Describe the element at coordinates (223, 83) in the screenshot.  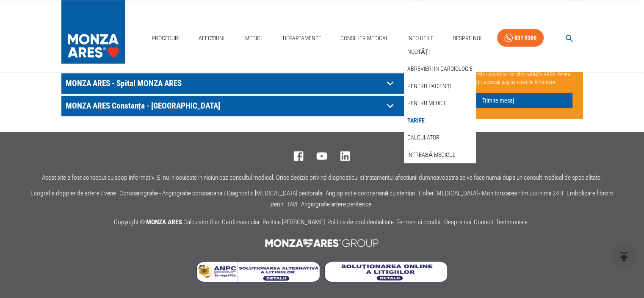
I see `p: MONZA ARES - Spital MONZA ARES` at that location.